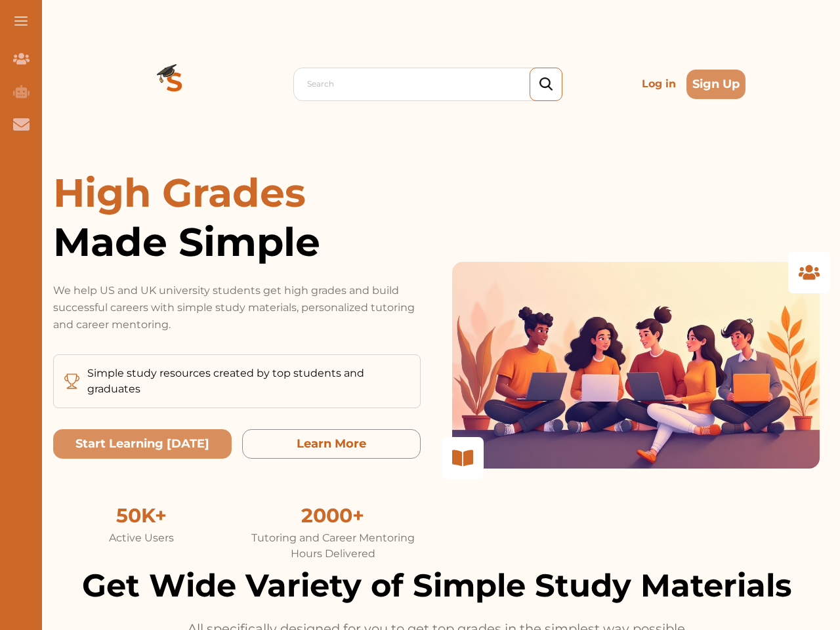  What do you see at coordinates (333, 515) in the screenshot?
I see `div: 2000+` at bounding box center [333, 515].